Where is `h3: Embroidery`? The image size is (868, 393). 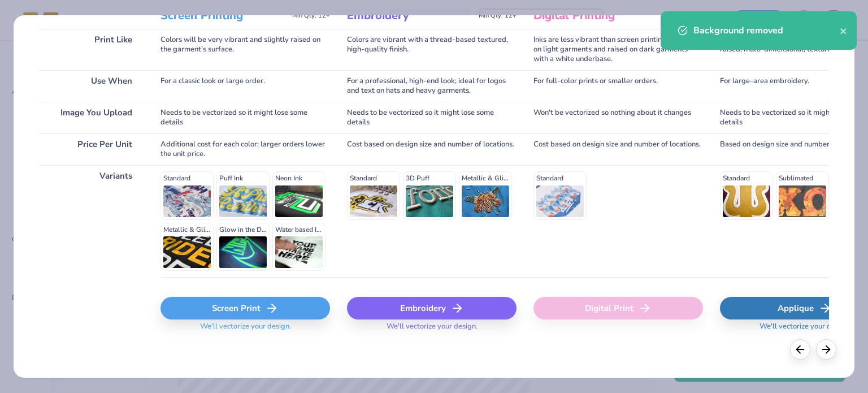
h3: Embroidery is located at coordinates (410, 16).